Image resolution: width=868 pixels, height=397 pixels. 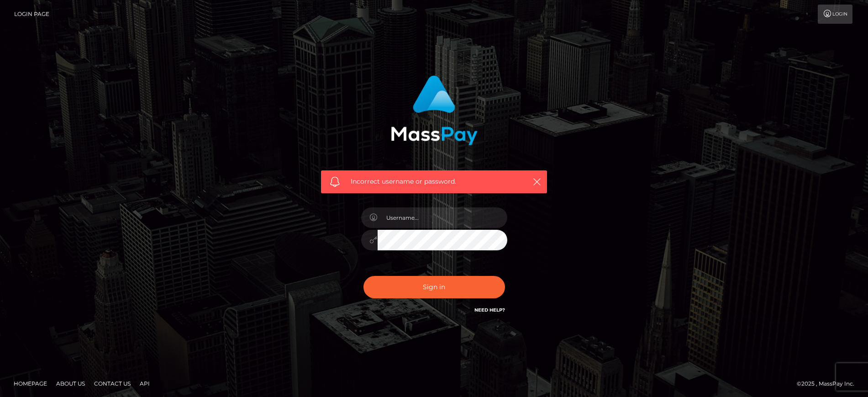 What do you see at coordinates (434, 287) in the screenshot?
I see `button: Sign in` at bounding box center [434, 287].